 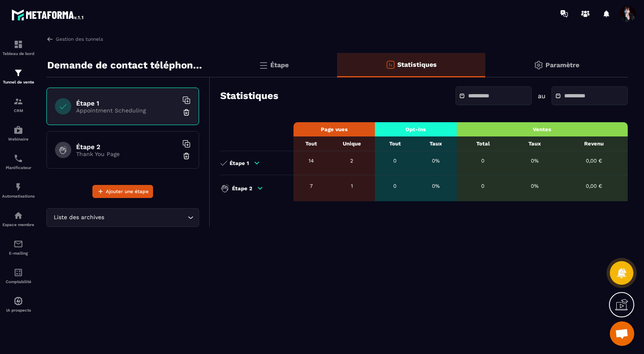 What do you see at coordinates (50, 39) in the screenshot?
I see `img: arrow` at bounding box center [50, 39].